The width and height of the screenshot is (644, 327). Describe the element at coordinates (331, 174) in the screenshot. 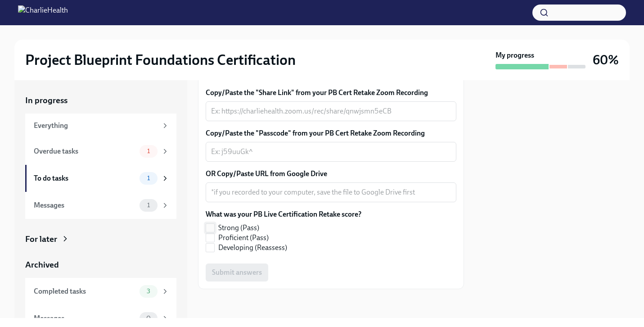

I see `label: OR Copy/Paste URL from Google Drive` at that location.